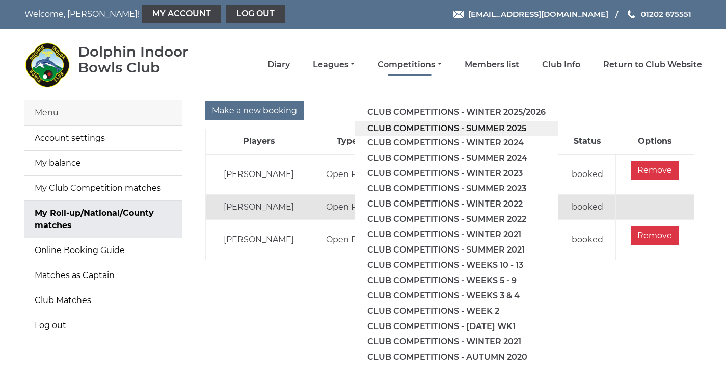 The height and width of the screenshot is (377, 726). I want to click on a: Leagues, so click(334, 65).